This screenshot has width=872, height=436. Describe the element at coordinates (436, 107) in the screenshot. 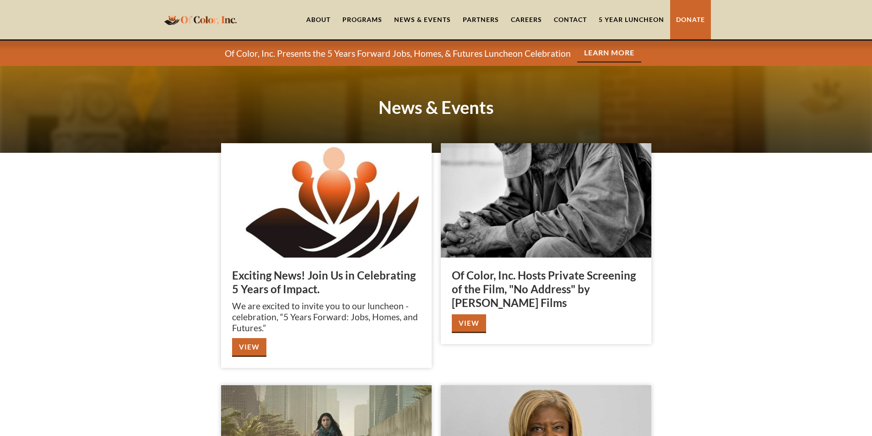

I see `strong: News & Events` at that location.